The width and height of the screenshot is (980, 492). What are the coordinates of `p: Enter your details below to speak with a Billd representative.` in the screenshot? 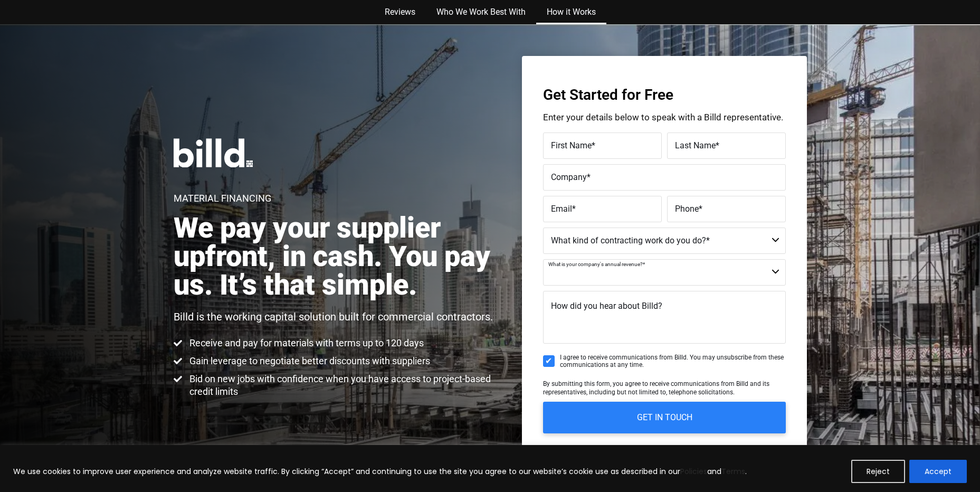 It's located at (664, 117).